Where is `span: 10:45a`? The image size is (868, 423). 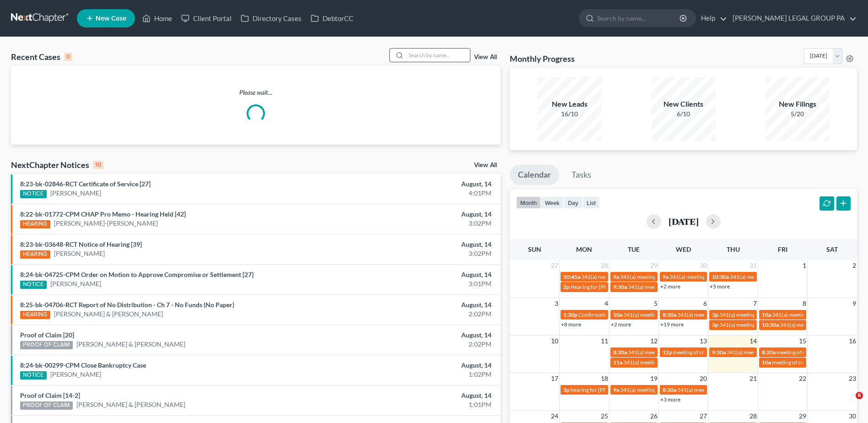
span: 10:45a is located at coordinates (572, 276).